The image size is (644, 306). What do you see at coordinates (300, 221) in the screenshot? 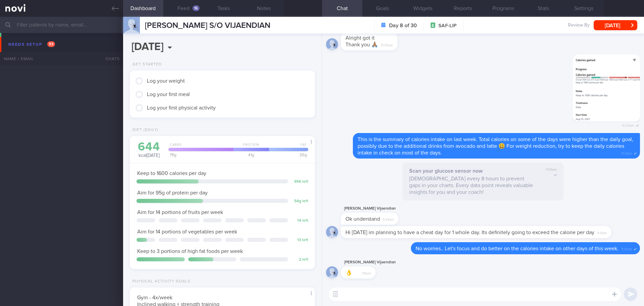
I see `div: 14 left` at bounding box center [300, 221].